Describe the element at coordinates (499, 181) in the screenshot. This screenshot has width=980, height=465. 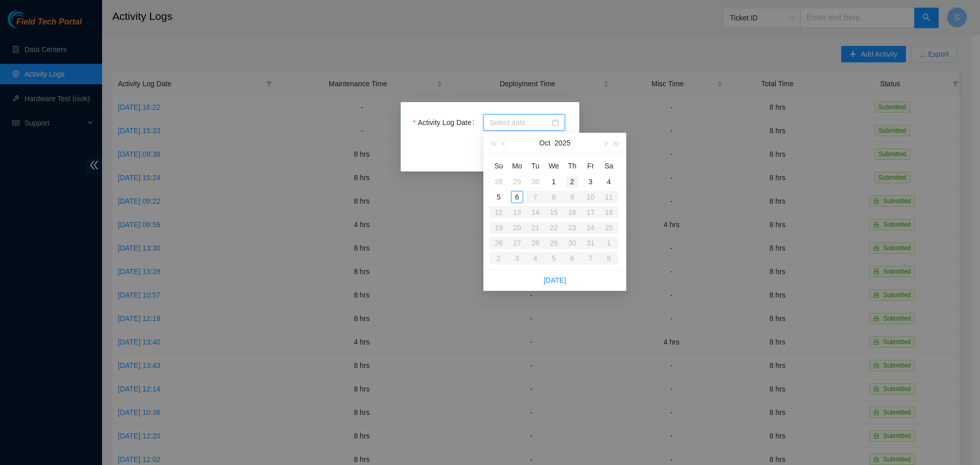
I see `td: 2025-09-28` at that location.